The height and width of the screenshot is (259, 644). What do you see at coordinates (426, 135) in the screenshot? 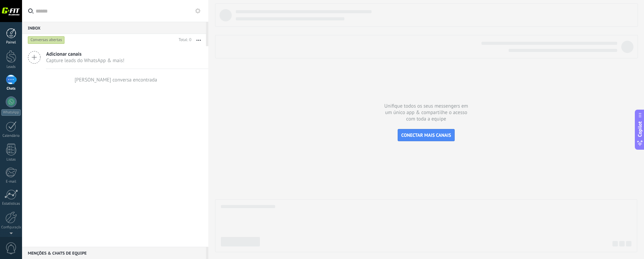
I see `button: CONECTAR MAIS CANAIS` at bounding box center [426, 135].